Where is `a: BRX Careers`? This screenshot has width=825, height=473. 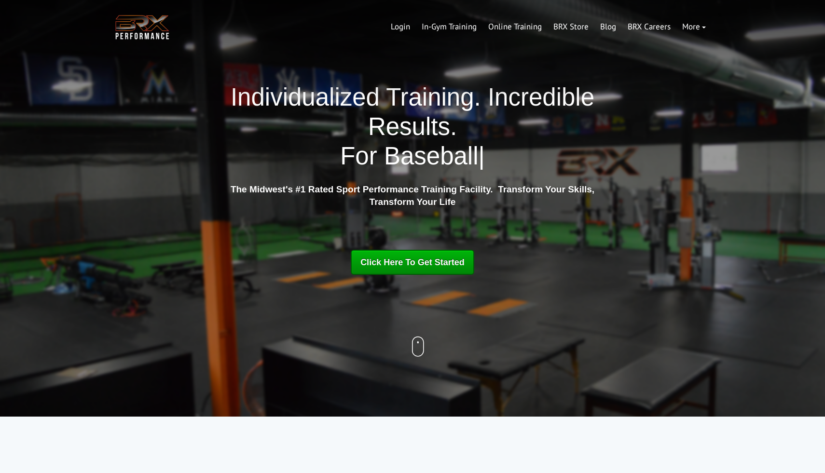
a: BRX Careers is located at coordinates (649, 27).